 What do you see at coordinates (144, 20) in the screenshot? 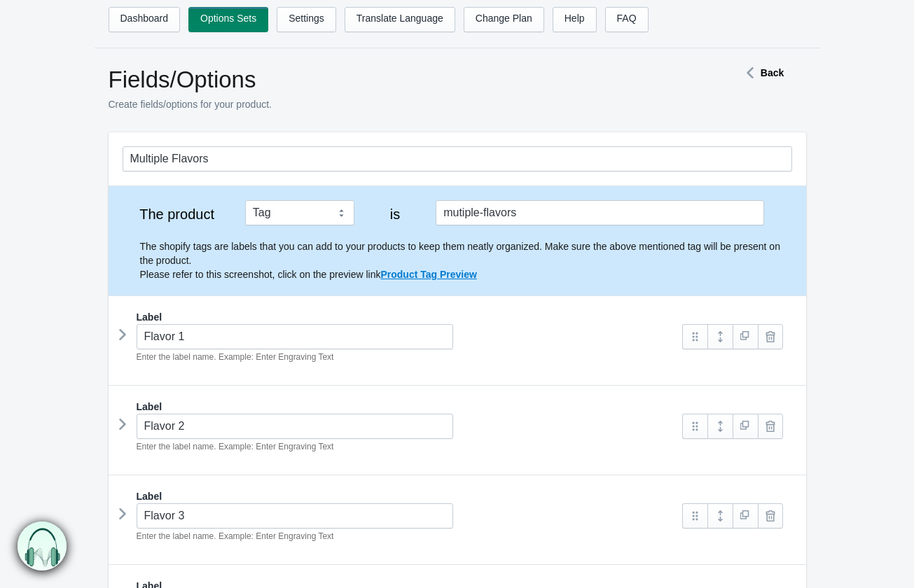
I see `a: Dashboard` at bounding box center [144, 20].